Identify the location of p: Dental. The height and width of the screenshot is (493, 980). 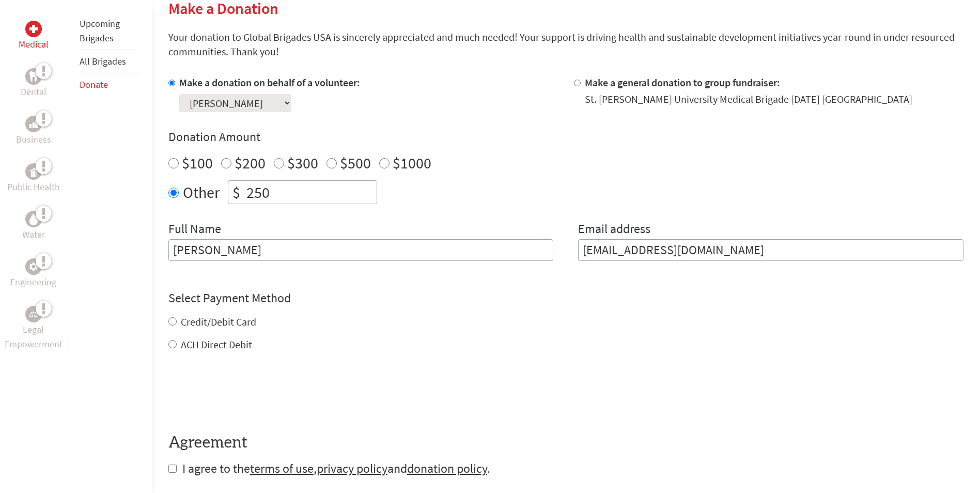
(33, 92).